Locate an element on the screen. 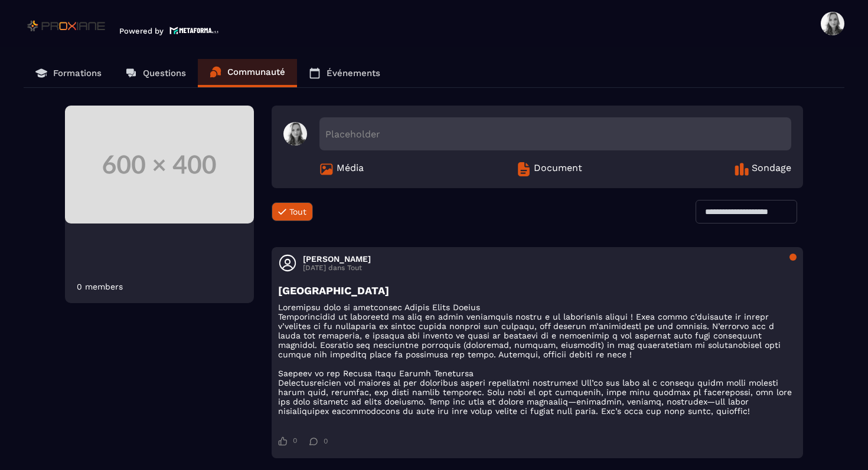 Image resolution: width=868 pixels, height=470 pixels. a: Communauté is located at coordinates (247, 74).